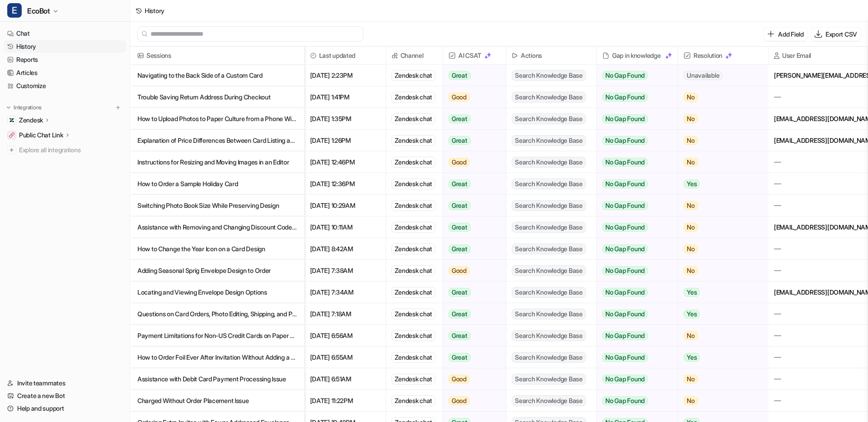  What do you see at coordinates (31, 120) in the screenshot?
I see `p: Zendesk` at bounding box center [31, 120].